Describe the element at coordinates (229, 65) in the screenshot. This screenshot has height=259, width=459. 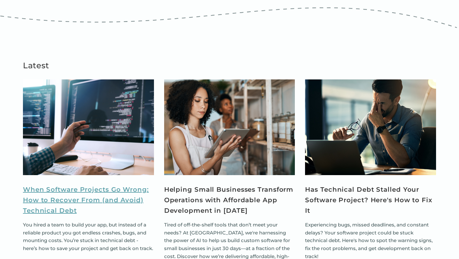
I see `h3: Latest` at that location.